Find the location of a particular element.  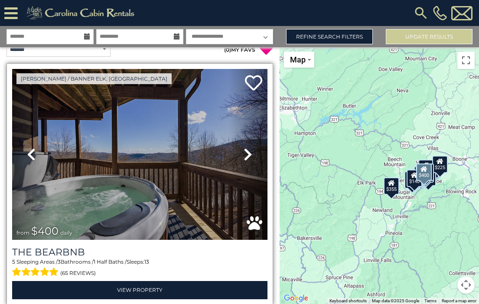

div: $195 is located at coordinates (428, 177).